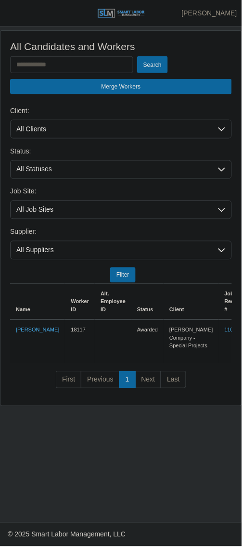 Image resolution: width=242 pixels, height=547 pixels. I want to click on span: © 2025 Smart Labor Management, LLC, so click(66, 535).